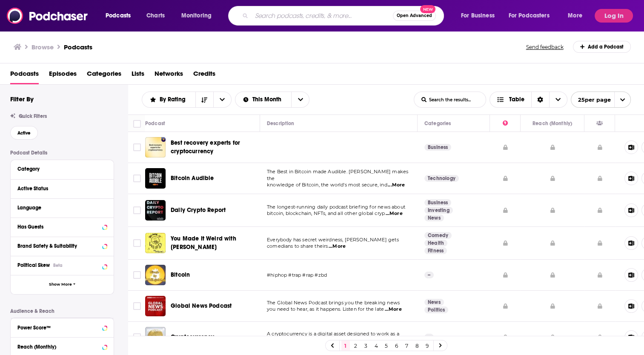  What do you see at coordinates (59, 207) in the screenshot?
I see `div: Language` at bounding box center [59, 207].